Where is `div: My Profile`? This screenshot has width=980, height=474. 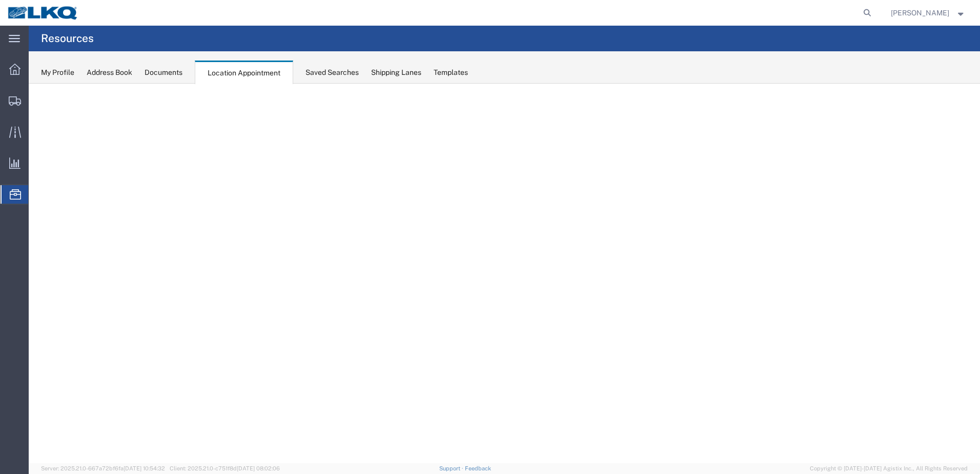 div: My Profile is located at coordinates (58, 73).